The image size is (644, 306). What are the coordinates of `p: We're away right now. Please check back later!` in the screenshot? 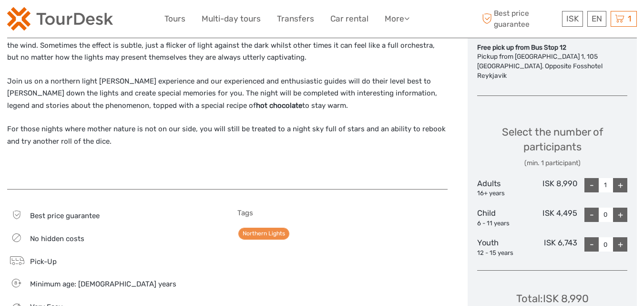 It's located at (61, 21).